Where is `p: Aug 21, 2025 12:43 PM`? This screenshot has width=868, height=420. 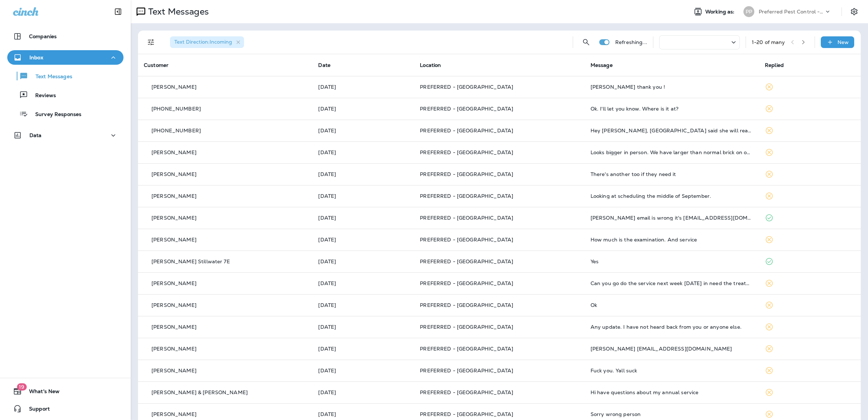 p: Aug 21, 2025 12:43 PM is located at coordinates (363, 87).